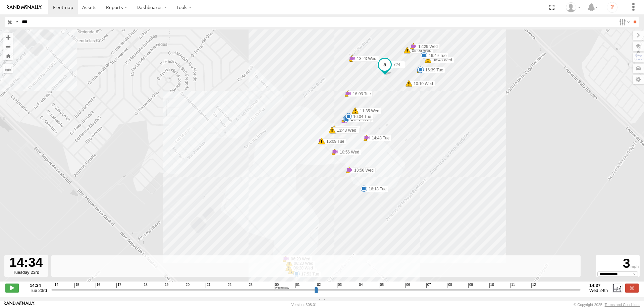  What do you see at coordinates (618, 264) in the screenshot?
I see `div: 3` at bounding box center [618, 264].